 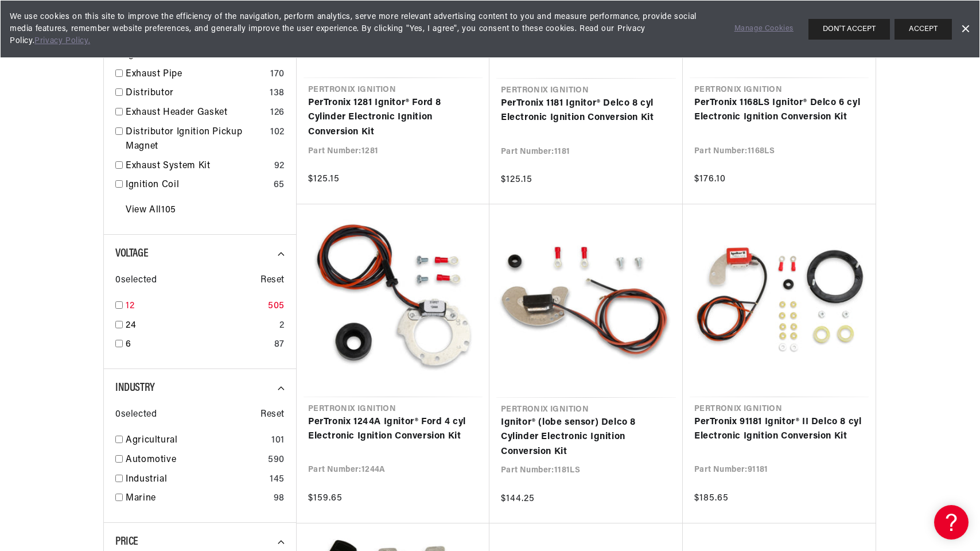 What do you see at coordinates (849, 29) in the screenshot?
I see `button: DON'T ACCEPT` at bounding box center [849, 29].